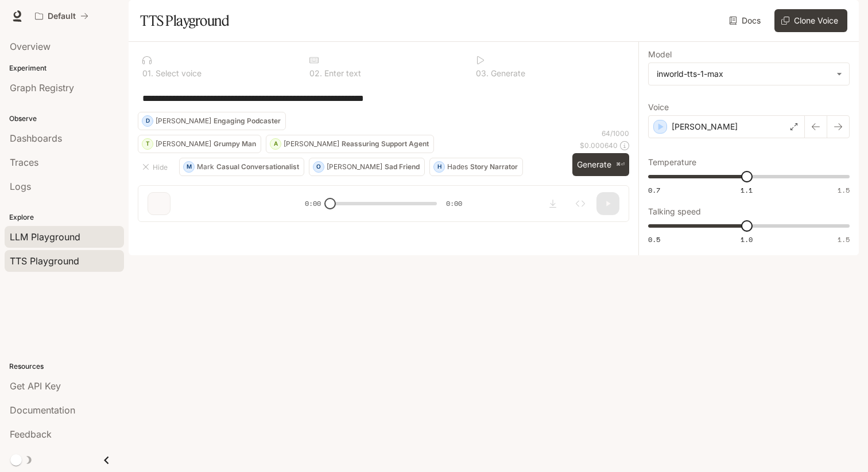 This screenshot has width=868, height=472. What do you see at coordinates (275, 144) in the screenshot?
I see `div: A` at bounding box center [275, 144].